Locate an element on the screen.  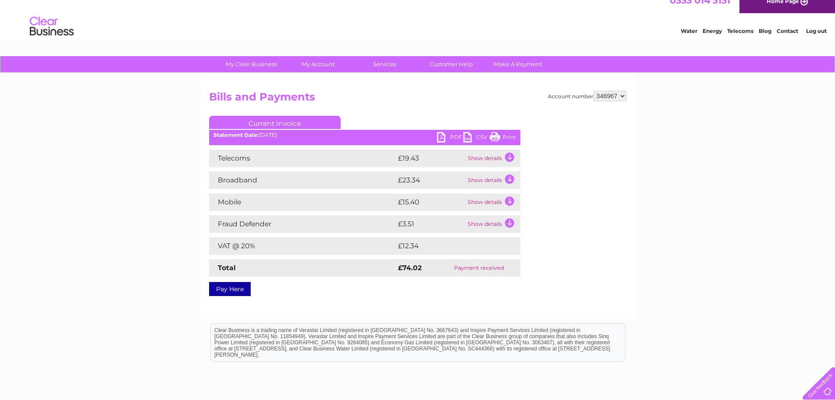
a: My Account is located at coordinates (318, 64).